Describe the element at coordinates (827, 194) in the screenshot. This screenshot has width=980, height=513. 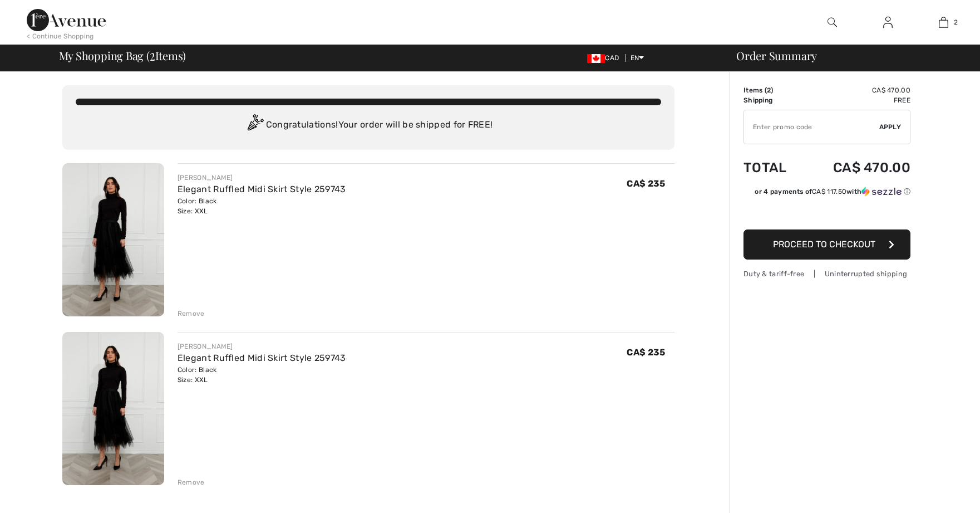
I see `div: or 4 payments ofCA$ 117.50withSezzle Click to learn more about Sezzle` at that location.